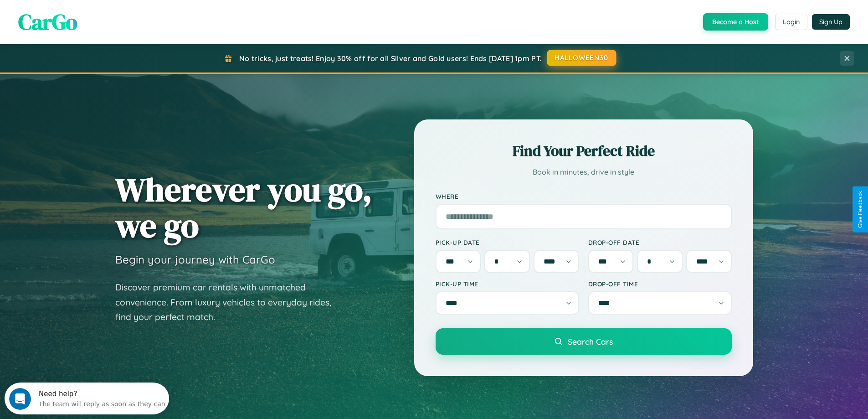 This screenshot has height=419, width=868. What do you see at coordinates (98, 11) in the screenshot?
I see `div: Need help?` at bounding box center [98, 11].